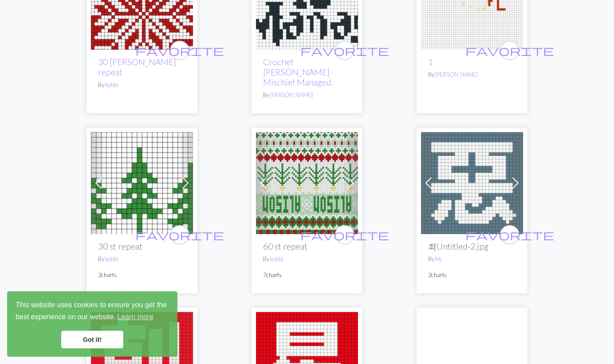 The height and width of the screenshot is (364, 614). I want to click on a: Christmas Stocking, so click(307, 182).